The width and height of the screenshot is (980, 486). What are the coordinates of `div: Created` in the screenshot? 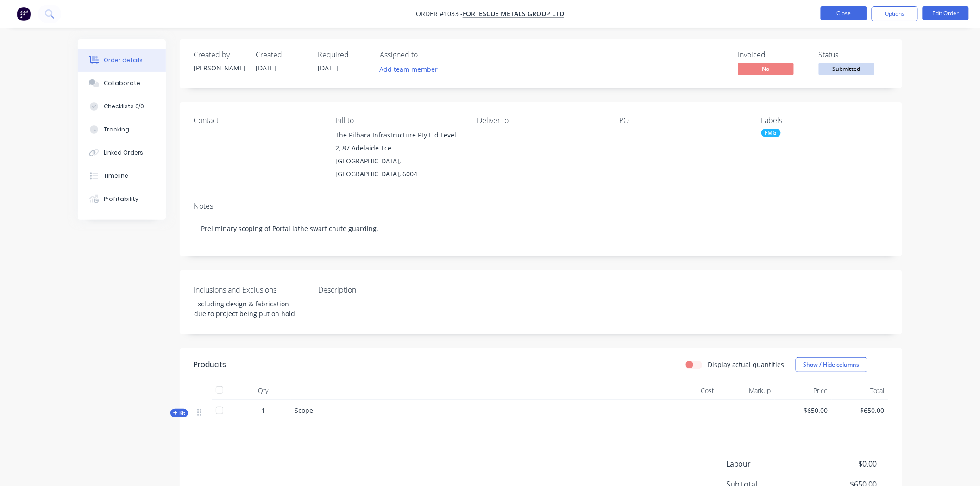 It's located at (281, 54).